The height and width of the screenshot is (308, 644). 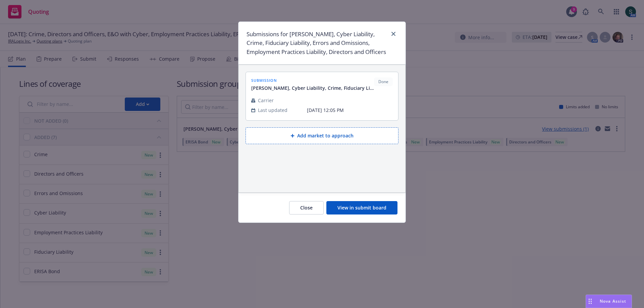 What do you see at coordinates (362, 208) in the screenshot?
I see `button: View in submit board` at bounding box center [362, 208].